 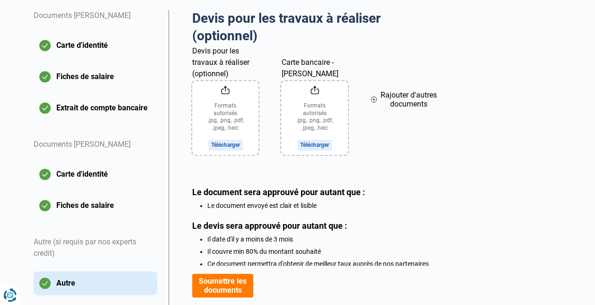 What do you see at coordinates (95, 248) in the screenshot?
I see `div: Autre (si requis par nos experts crédit)` at bounding box center [95, 248].